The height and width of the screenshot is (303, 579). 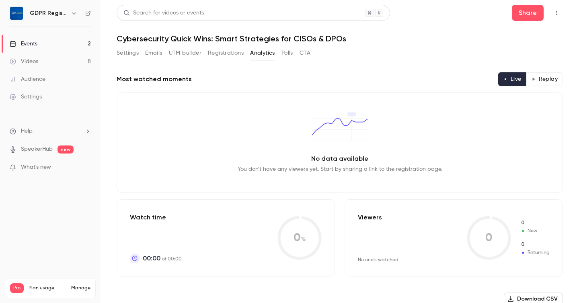 What do you see at coordinates (154, 79) in the screenshot?
I see `h2: Most watched moments` at bounding box center [154, 79].